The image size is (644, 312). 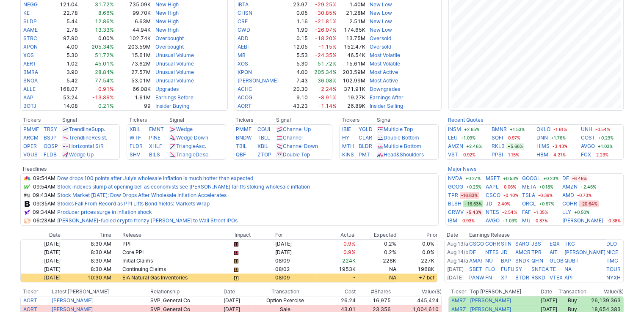 I want to click on td: 21.28M, so click(x=351, y=13).